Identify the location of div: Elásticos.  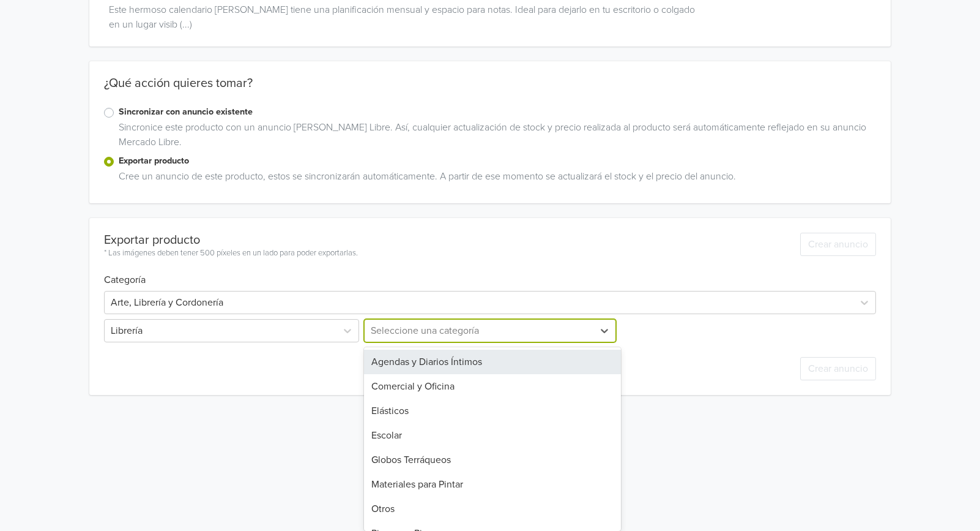
(493, 411).